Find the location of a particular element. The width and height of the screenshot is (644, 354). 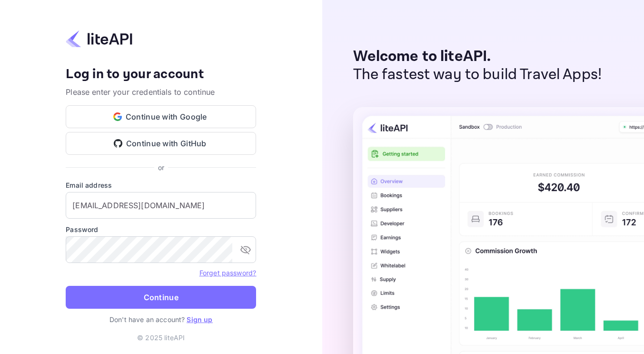

label: Email address is located at coordinates (161, 185).